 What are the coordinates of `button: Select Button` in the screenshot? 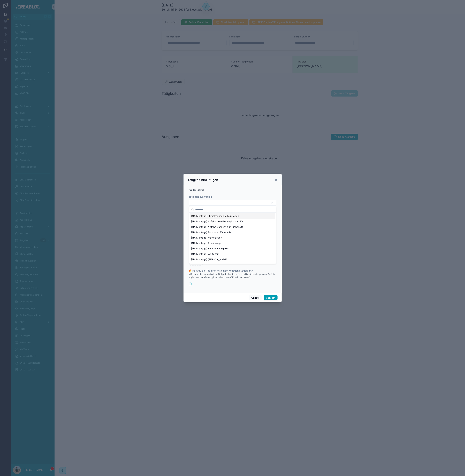 It's located at (232, 202).